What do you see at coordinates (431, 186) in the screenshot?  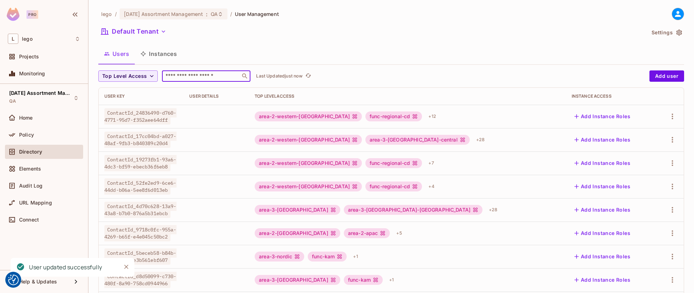 I see `div: + 4` at bounding box center [431, 186].